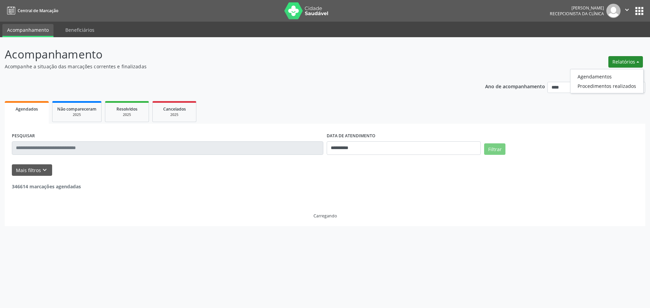 The image size is (650, 308). Describe the element at coordinates (626, 62) in the screenshot. I see `button: Relatórios` at that location.